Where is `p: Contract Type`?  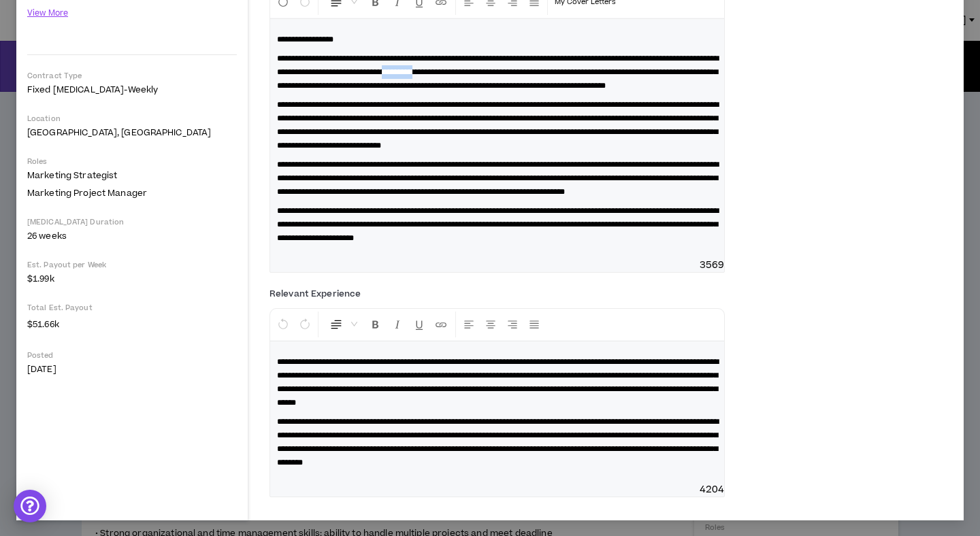 p: Contract Type is located at coordinates (132, 76).